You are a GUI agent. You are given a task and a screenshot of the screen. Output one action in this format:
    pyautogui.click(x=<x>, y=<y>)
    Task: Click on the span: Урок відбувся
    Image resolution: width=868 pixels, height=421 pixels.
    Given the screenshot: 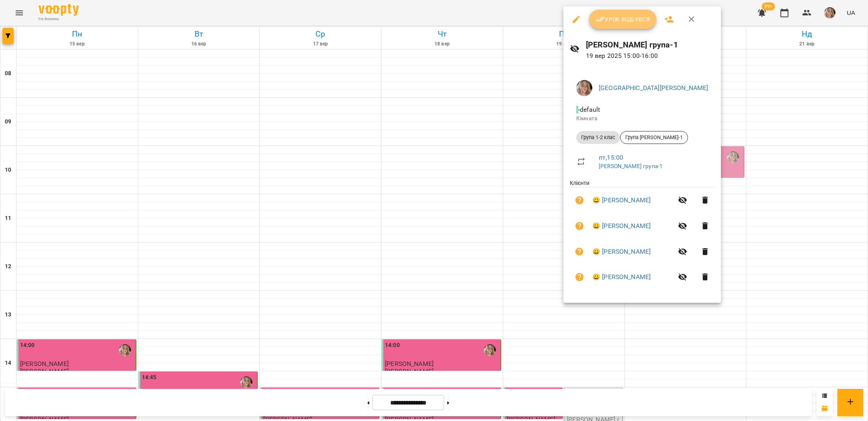 What is the action you would take?
    pyautogui.click(x=623, y=19)
    